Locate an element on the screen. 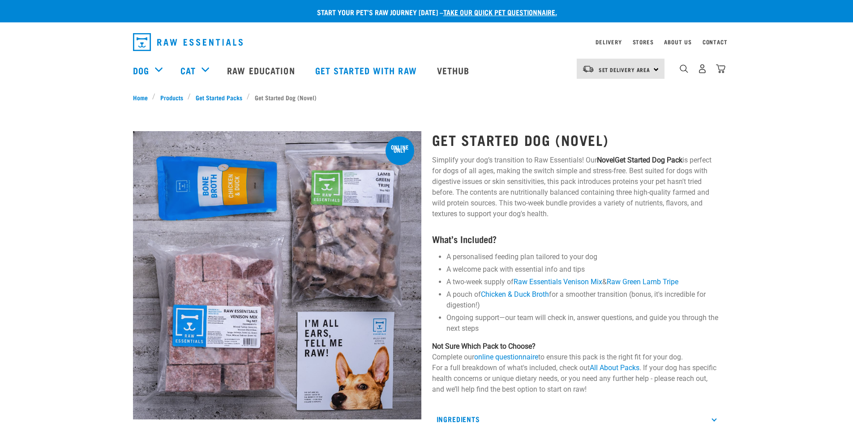 The width and height of the screenshot is (853, 423). a: Contact is located at coordinates (715, 42).